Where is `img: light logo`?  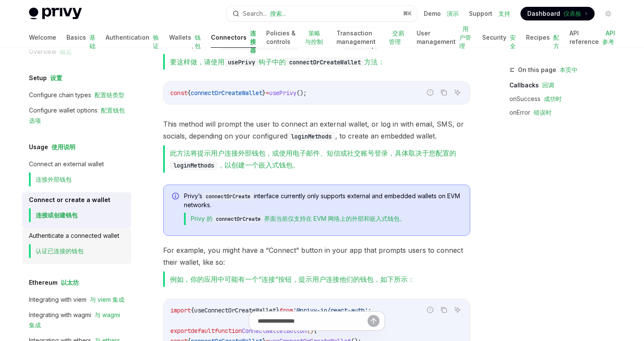 img: light logo is located at coordinates (55, 14).